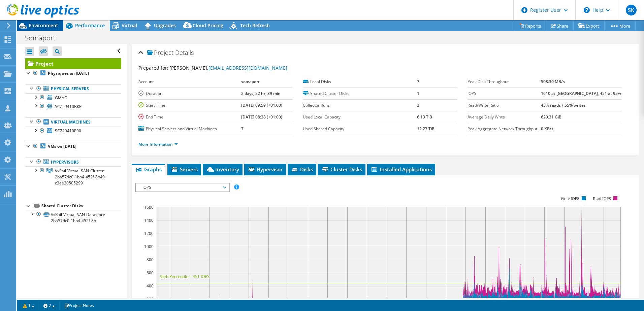  What do you see at coordinates (160, 53) in the screenshot?
I see `span: Project` at bounding box center [160, 53].